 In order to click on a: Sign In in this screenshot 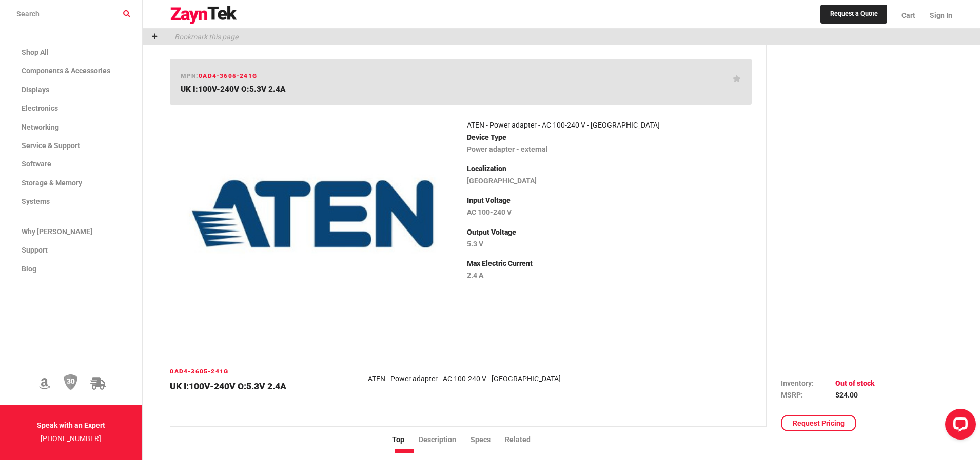, I will do `click(937, 15)`.